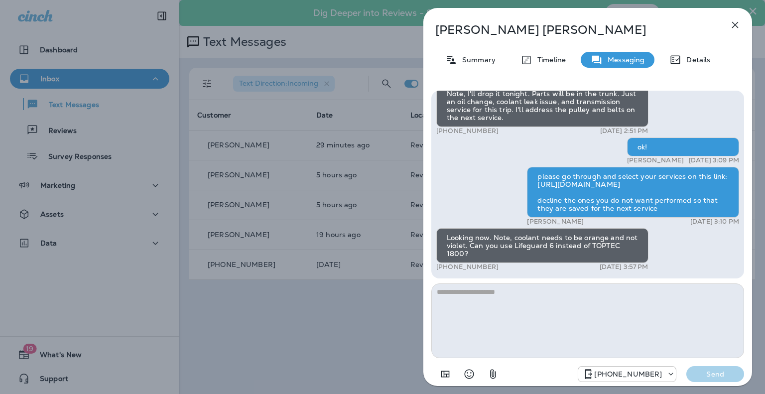 Image resolution: width=765 pixels, height=394 pixels. What do you see at coordinates (695, 60) in the screenshot?
I see `p: Details` at bounding box center [695, 60].